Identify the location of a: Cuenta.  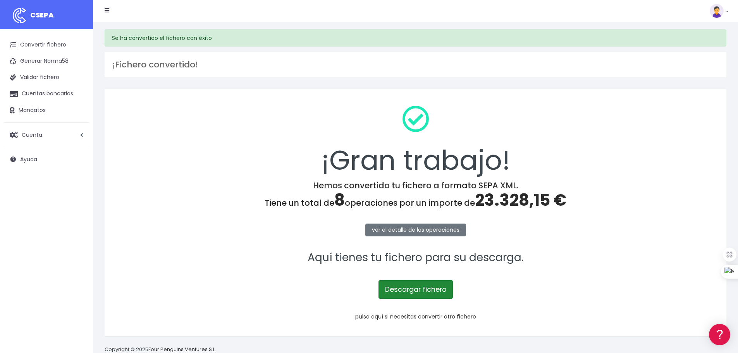
(47, 135).